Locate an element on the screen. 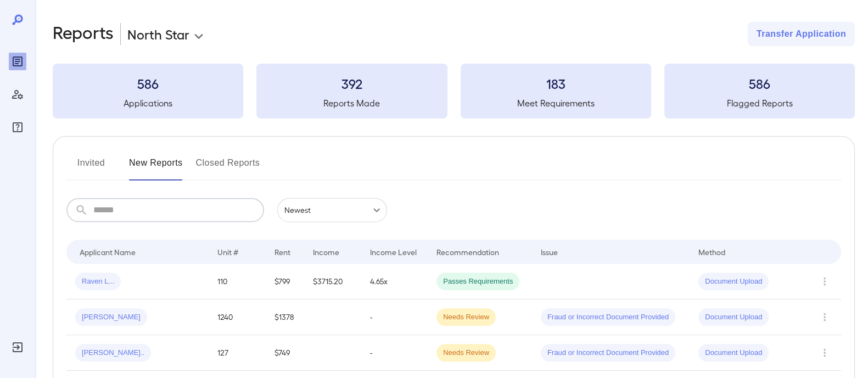 The image size is (868, 378). h3: 183 is located at coordinates (555, 83).